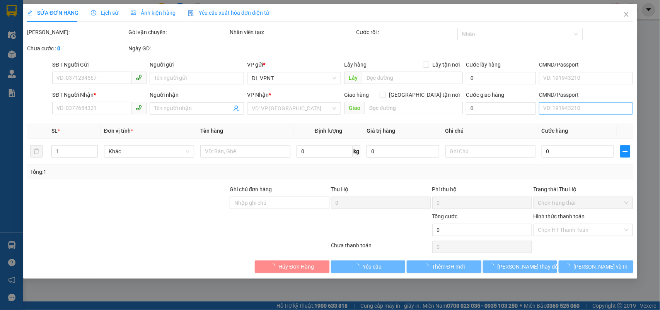  What do you see at coordinates (86, 41) in the screenshot?
I see `li: (c) 2017` at bounding box center [86, 41].